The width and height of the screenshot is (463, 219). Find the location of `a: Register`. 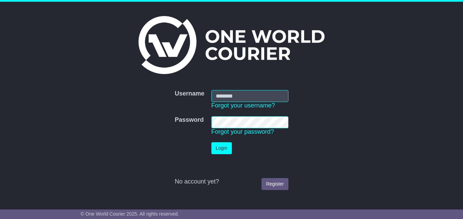

a: Register is located at coordinates (275, 184).